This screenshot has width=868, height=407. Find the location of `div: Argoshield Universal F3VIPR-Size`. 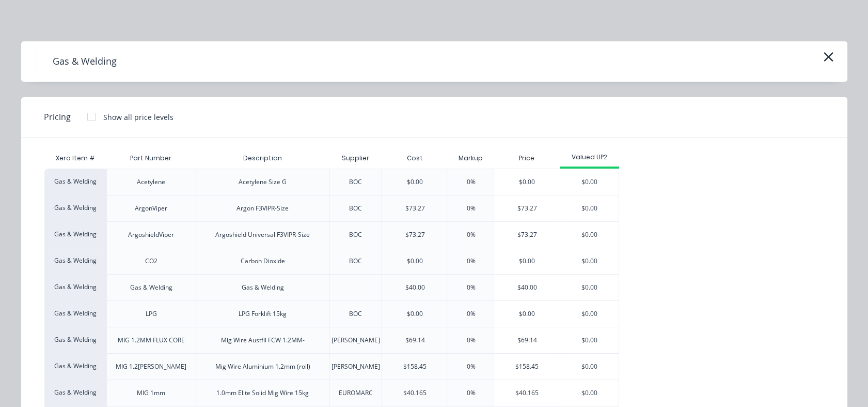

div: Argoshield Universal F3VIPR-Size is located at coordinates (262, 235).